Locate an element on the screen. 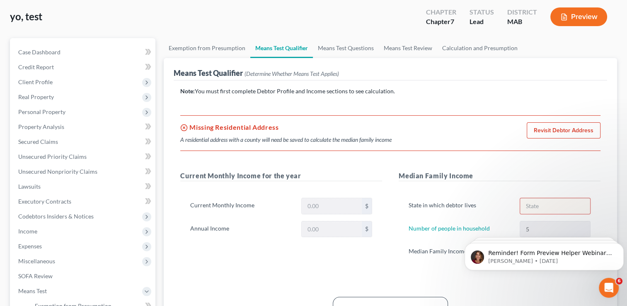 The width and height of the screenshot is (627, 306). span: (Determine Whether Means Test Applies) is located at coordinates (292, 73).